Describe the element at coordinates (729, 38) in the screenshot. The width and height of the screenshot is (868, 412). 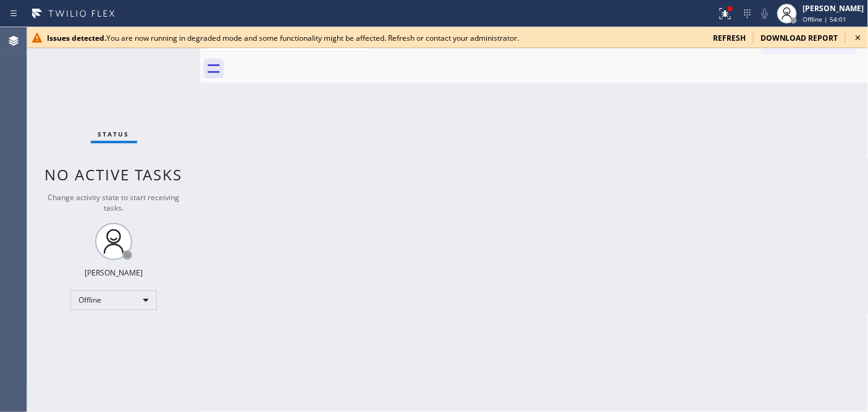
I see `span: refresh` at that location.